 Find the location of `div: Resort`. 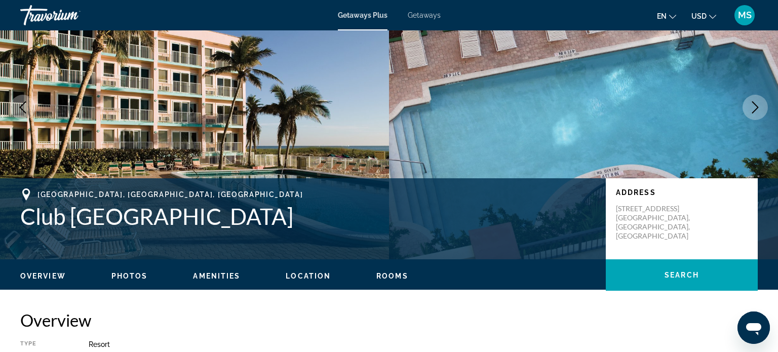

div: Resort is located at coordinates (423, 344).